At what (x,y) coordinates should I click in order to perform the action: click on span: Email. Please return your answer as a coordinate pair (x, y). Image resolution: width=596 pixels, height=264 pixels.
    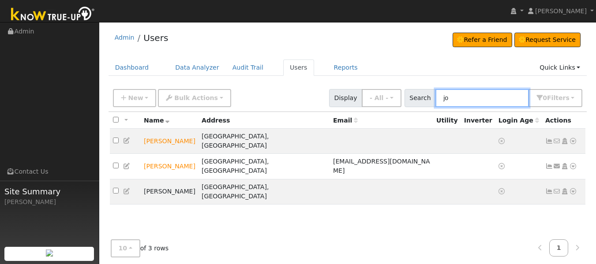
    Looking at the image, I should click on (345, 120).